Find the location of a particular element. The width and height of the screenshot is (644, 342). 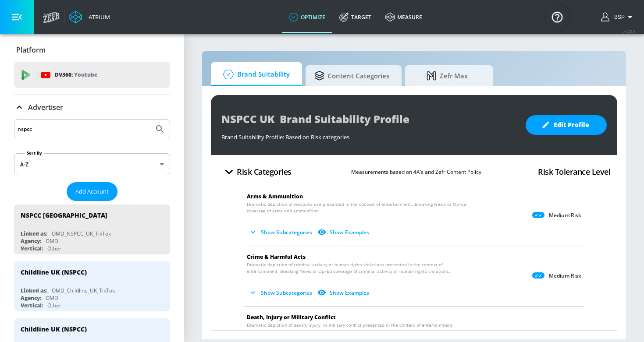

button: BSP is located at coordinates (618, 17).